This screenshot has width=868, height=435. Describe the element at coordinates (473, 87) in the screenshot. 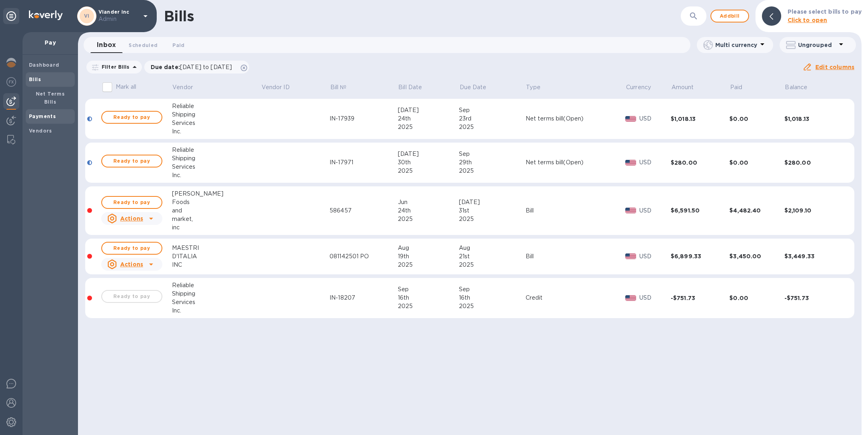

I see `p: Due Date` at that location.